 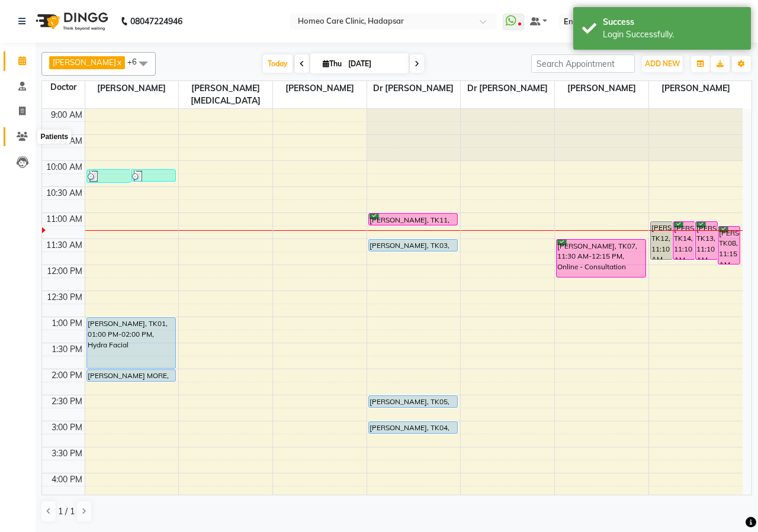 What do you see at coordinates (278, 64) in the screenshot?
I see `span: Today` at bounding box center [278, 64].